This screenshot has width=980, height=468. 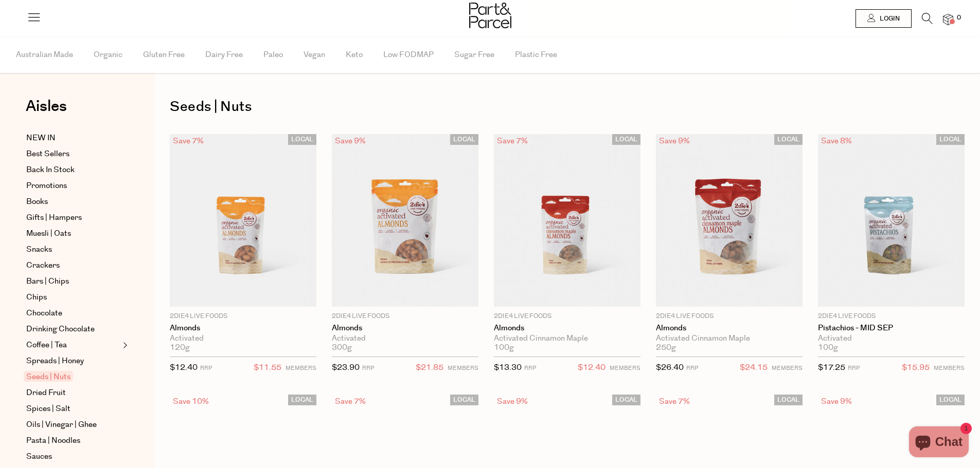 I want to click on span: 250g, so click(x=666, y=348).